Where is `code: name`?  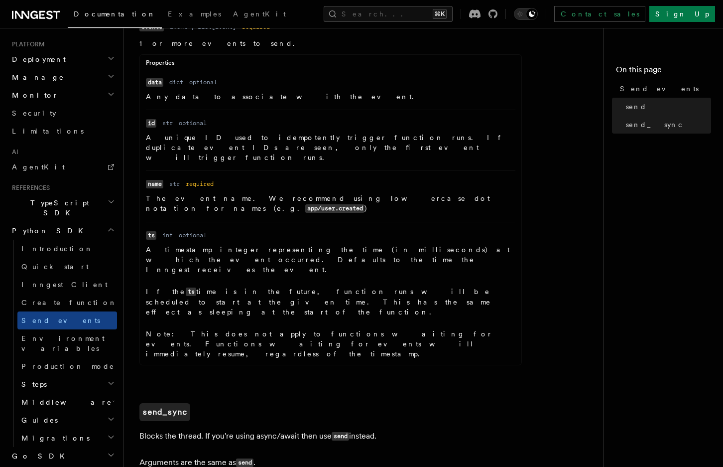 code: name is located at coordinates (154, 184).